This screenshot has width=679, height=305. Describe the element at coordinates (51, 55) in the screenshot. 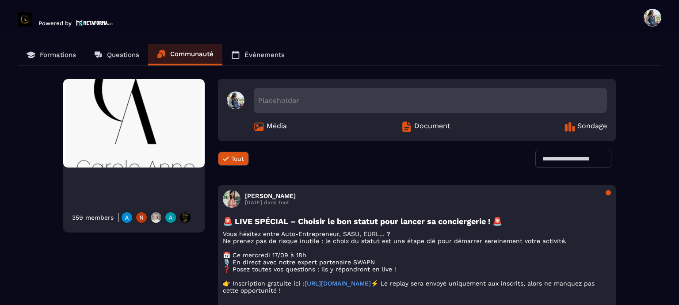

I see `a: Formations` at that location.